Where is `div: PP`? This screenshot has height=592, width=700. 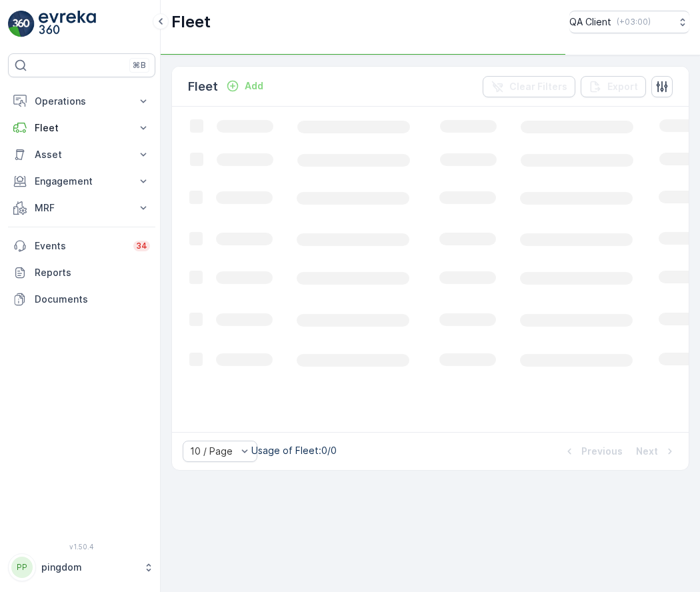 div: PP is located at coordinates (22, 567).